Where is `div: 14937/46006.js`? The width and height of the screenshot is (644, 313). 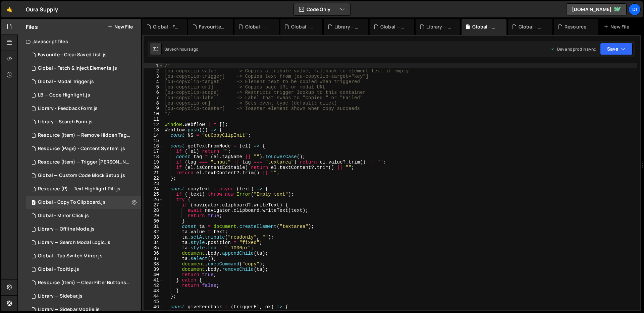
div: 14937/46006.js is located at coordinates (83, 149).